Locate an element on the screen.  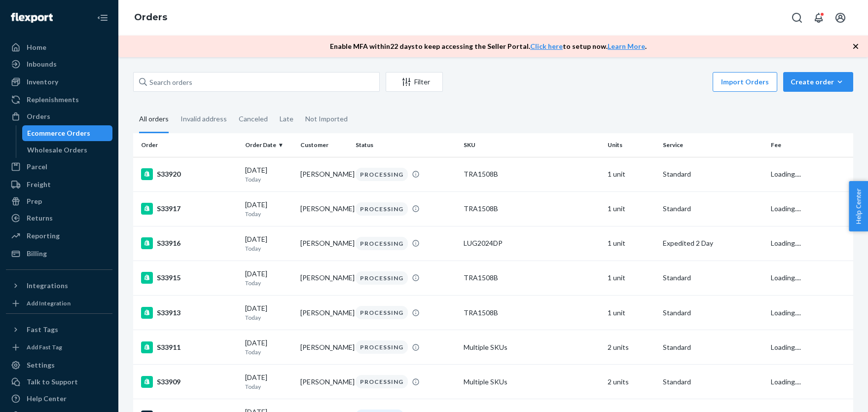
div: S33909 is located at coordinates (188, 382).